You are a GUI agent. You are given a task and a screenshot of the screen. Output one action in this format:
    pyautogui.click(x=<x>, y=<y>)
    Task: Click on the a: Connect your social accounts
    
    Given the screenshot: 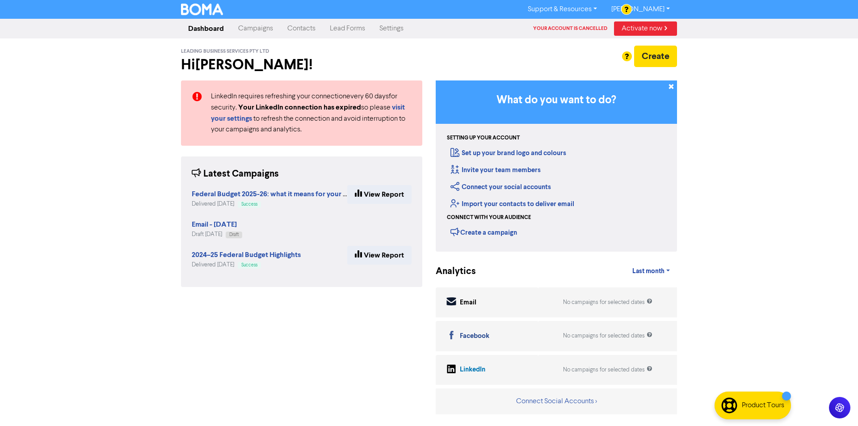 What is the action you would take?
    pyautogui.click(x=500, y=187)
    